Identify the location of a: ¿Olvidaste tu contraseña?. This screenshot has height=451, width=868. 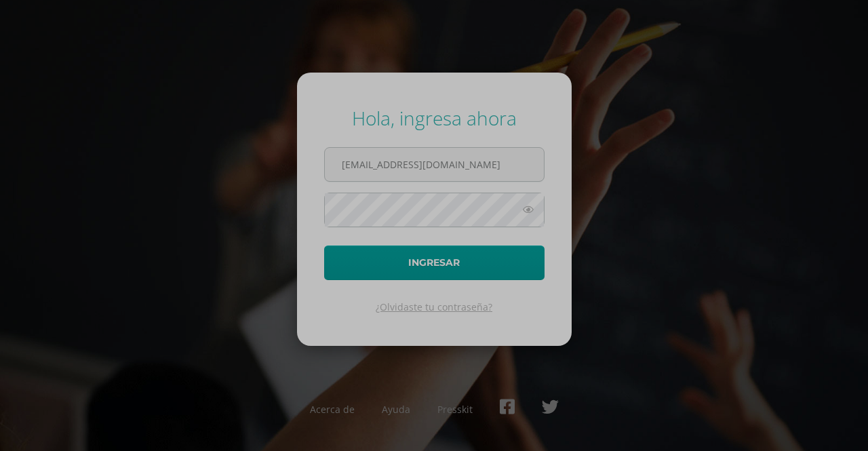
(434, 307).